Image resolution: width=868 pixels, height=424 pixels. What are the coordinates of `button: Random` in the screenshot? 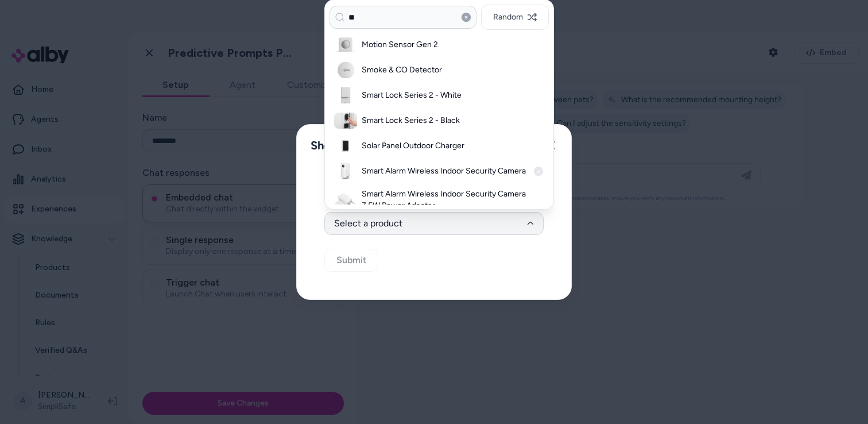 It's located at (515, 17).